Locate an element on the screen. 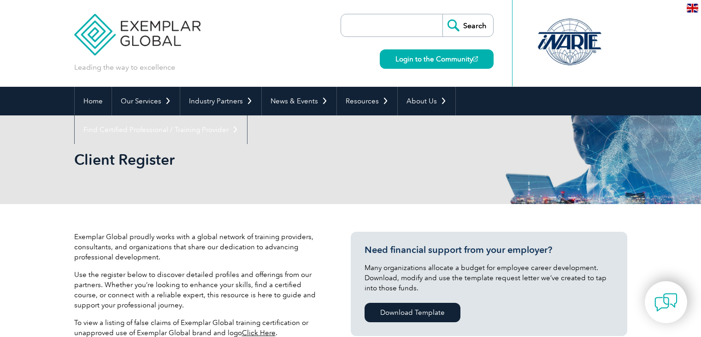  a: Click Here is located at coordinates (259, 332).